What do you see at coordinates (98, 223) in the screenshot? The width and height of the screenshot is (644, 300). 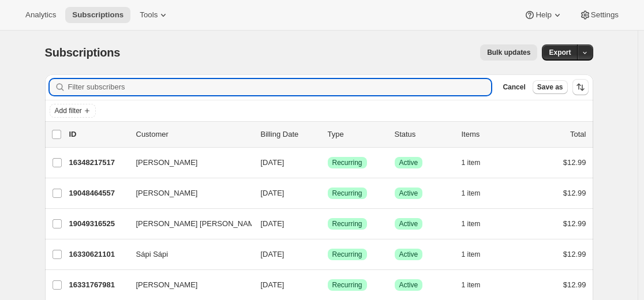 I see `p: 19049316525` at bounding box center [98, 223].